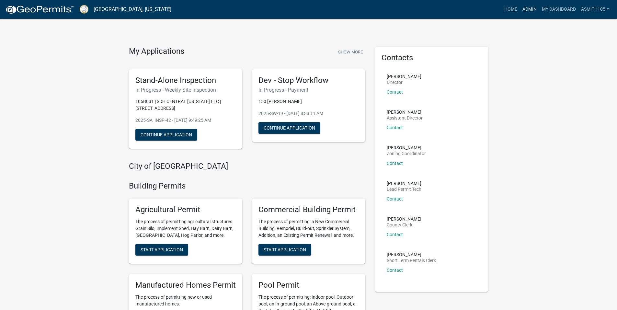 This screenshot has width=617, height=310. Describe the element at coordinates (309, 90) in the screenshot. I see `h6: In Progress - Payment` at that location.